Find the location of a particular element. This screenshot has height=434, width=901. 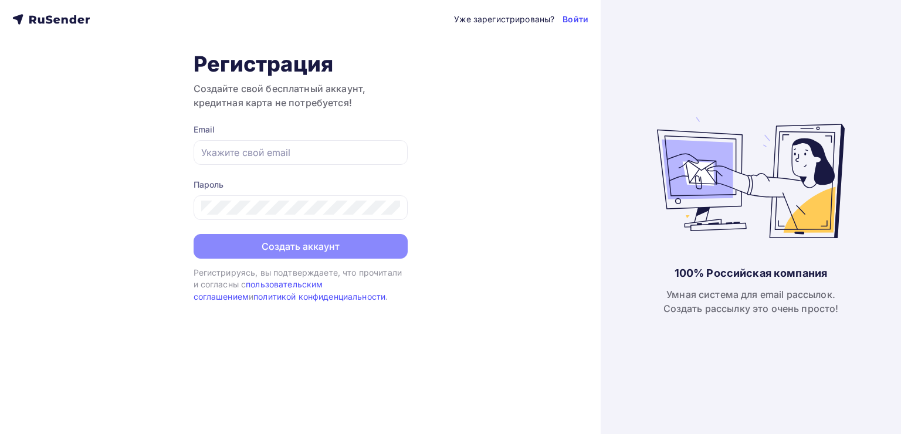

input: Укажите свой email is located at coordinates (300, 153).